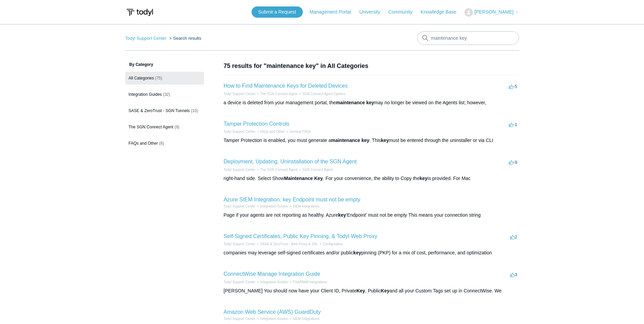 The width and height of the screenshot is (644, 324). What do you see at coordinates (270, 131) in the screenshot?
I see `li: FAQs and Other` at bounding box center [270, 131].